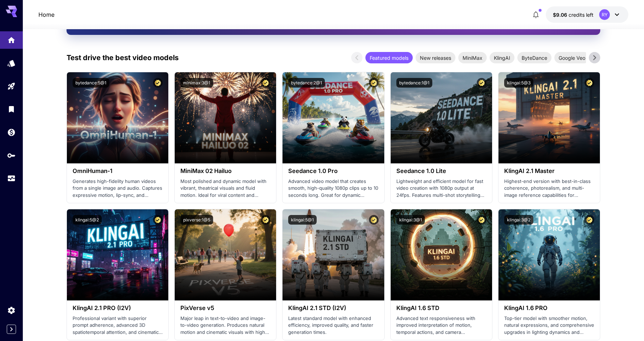  Describe the element at coordinates (587, 14) in the screenshot. I see `button: $9.05906RY` at that location.